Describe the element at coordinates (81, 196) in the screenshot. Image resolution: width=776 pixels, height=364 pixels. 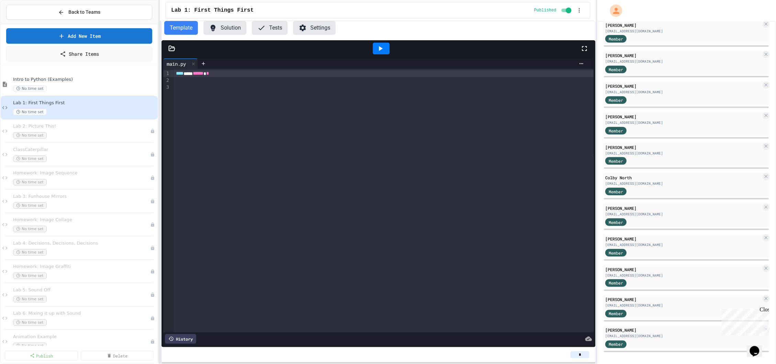
I see `span: Lab 3: Funhouse Mirrors` at that location.